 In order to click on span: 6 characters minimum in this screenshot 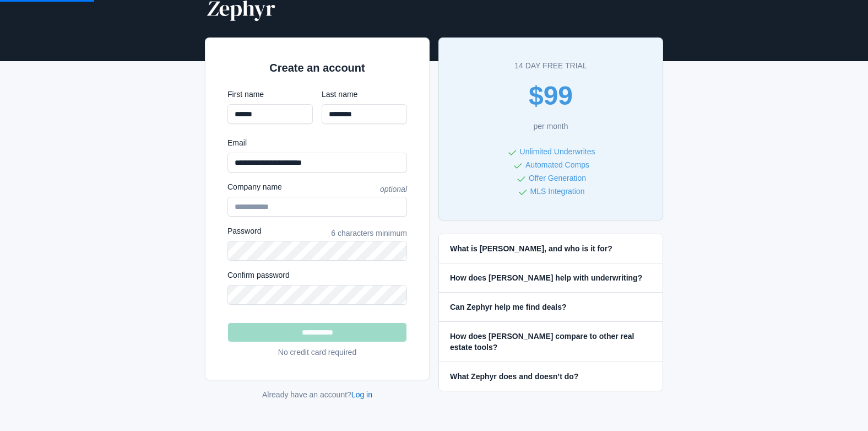, I will do `click(369, 234)`.